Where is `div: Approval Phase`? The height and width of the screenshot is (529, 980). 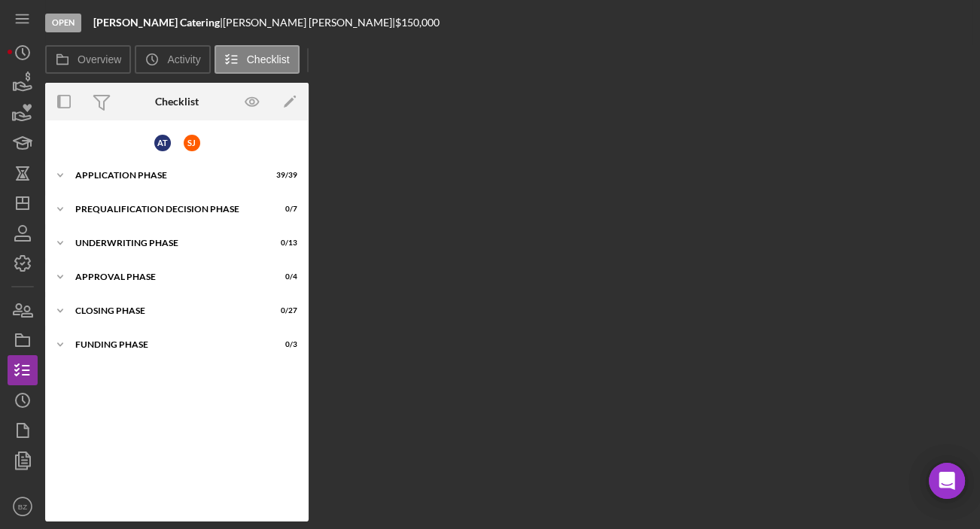
div: Approval Phase is located at coordinates (167, 276).